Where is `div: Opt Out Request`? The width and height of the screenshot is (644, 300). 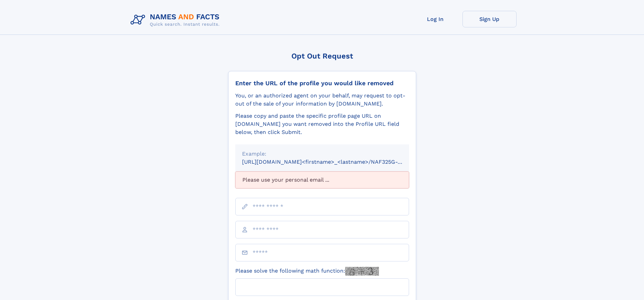
div: Opt Out Request is located at coordinates (322, 56).